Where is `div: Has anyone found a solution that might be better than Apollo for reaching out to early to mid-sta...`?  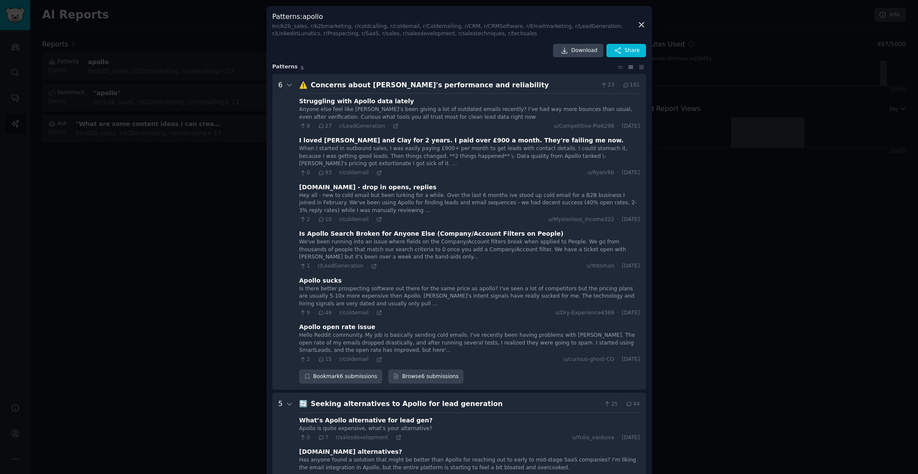 div: Has anyone found a solution that might be better than Apollo for reaching out to early to mid-sta... is located at coordinates (469, 464).